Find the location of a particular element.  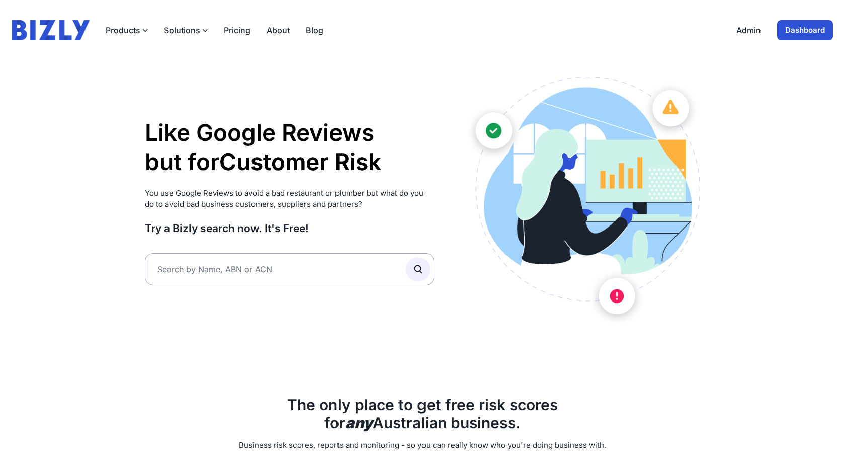

input: Search by Name, ABN or ACN is located at coordinates (289, 269).